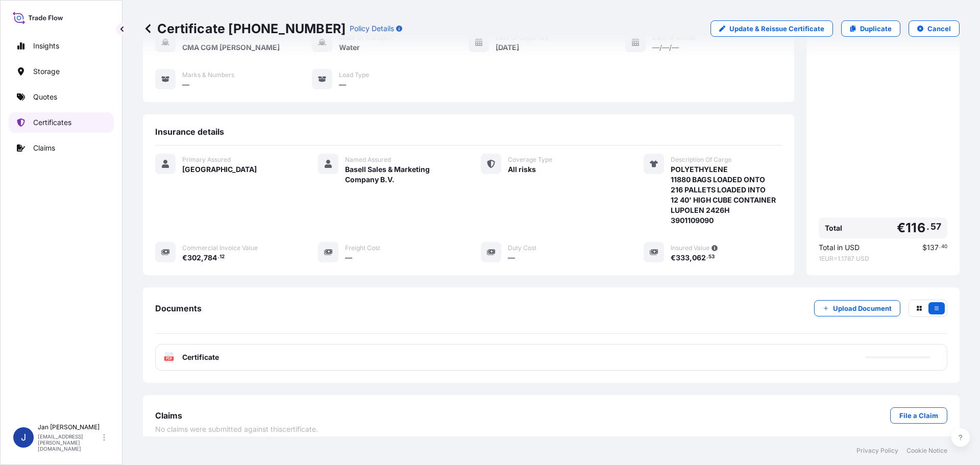 The height and width of the screenshot is (465, 980). What do you see at coordinates (61, 97) in the screenshot?
I see `a: Quotes` at bounding box center [61, 97].